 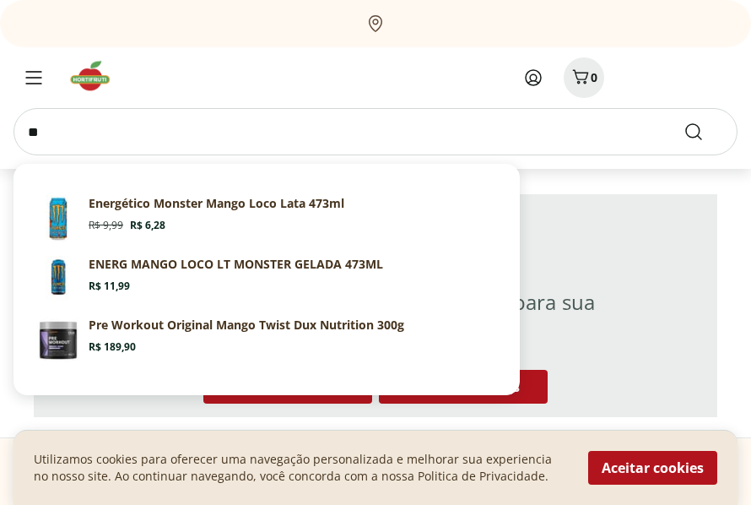 What do you see at coordinates (300, 468) in the screenshot?
I see `p: Utilizamos cookies para oferecer uma navegação personalizada e melhorar sua experiencia no nosso ...` at bounding box center [300, 468].